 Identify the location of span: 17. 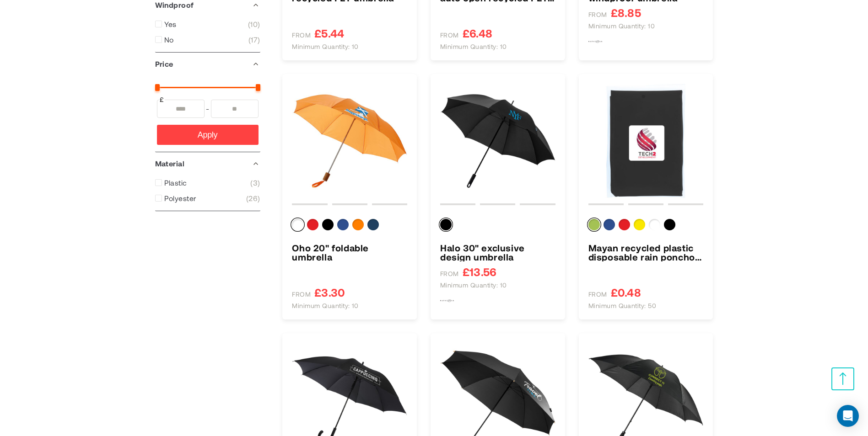
(255, 40).